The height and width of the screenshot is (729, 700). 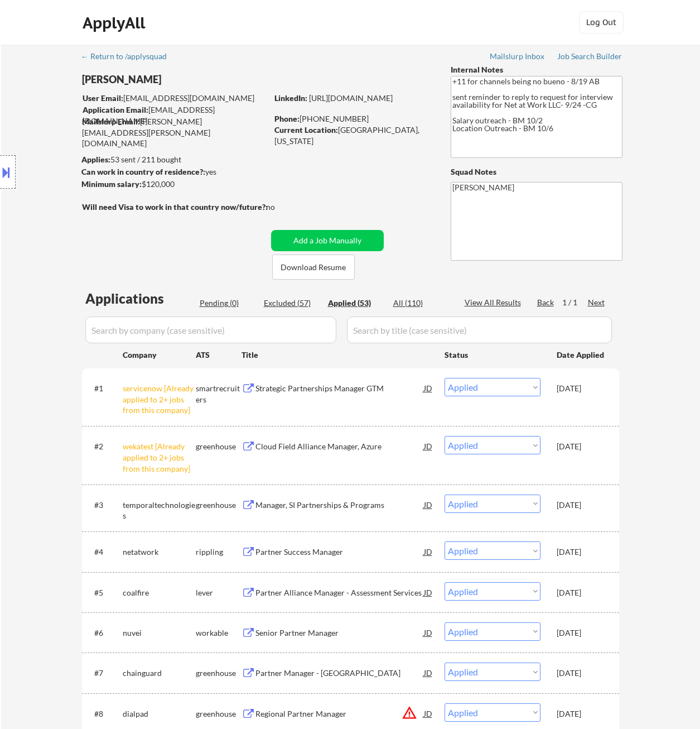 I want to click on div: Status, so click(x=492, y=355).